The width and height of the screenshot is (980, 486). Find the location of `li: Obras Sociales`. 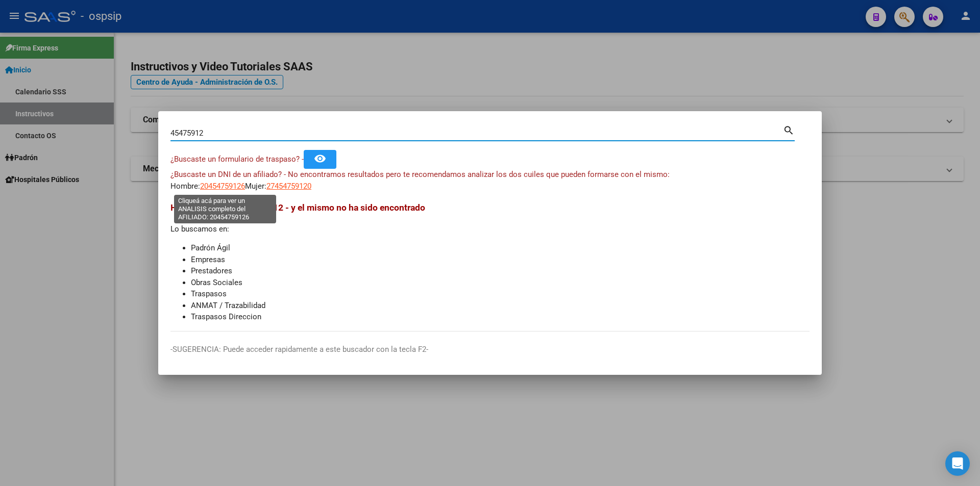

li: Obras Sociales is located at coordinates (500, 282).